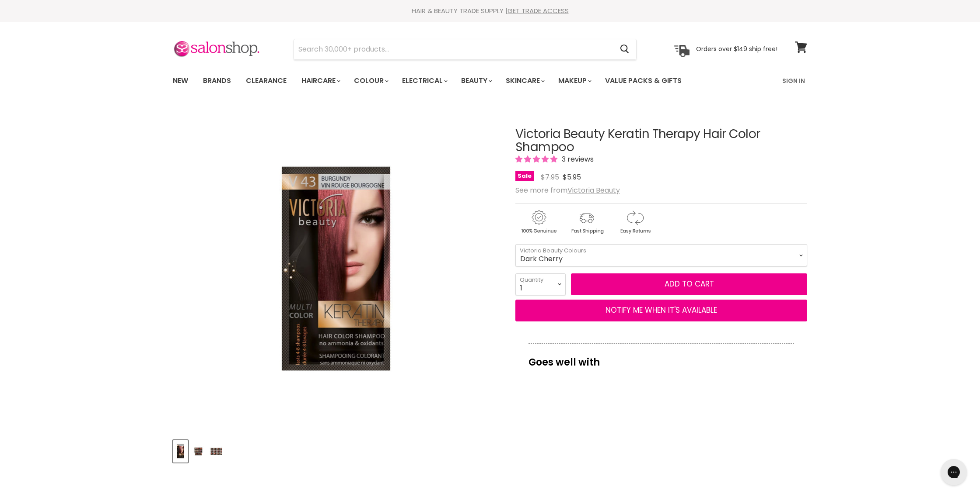 Image resolution: width=980 pixels, height=497 pixels. What do you see at coordinates (577, 159) in the screenshot?
I see `span: 3 reviews` at bounding box center [577, 159].